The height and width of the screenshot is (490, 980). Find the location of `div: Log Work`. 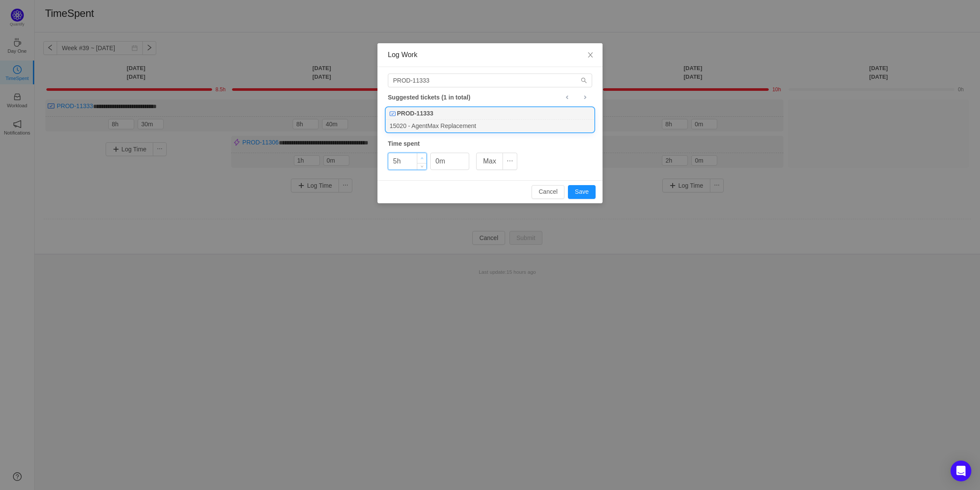

div: Log Work is located at coordinates (490, 55).